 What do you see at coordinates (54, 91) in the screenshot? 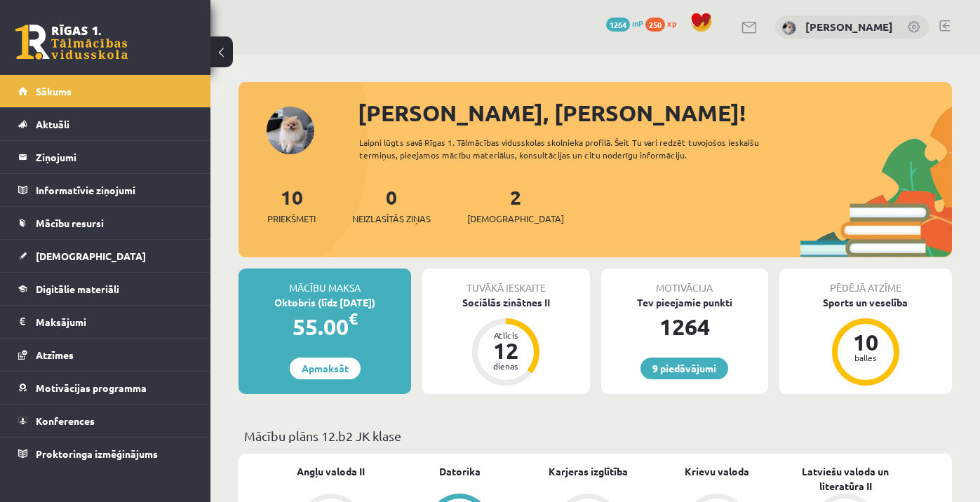
I see `span: Sākums` at bounding box center [54, 91].